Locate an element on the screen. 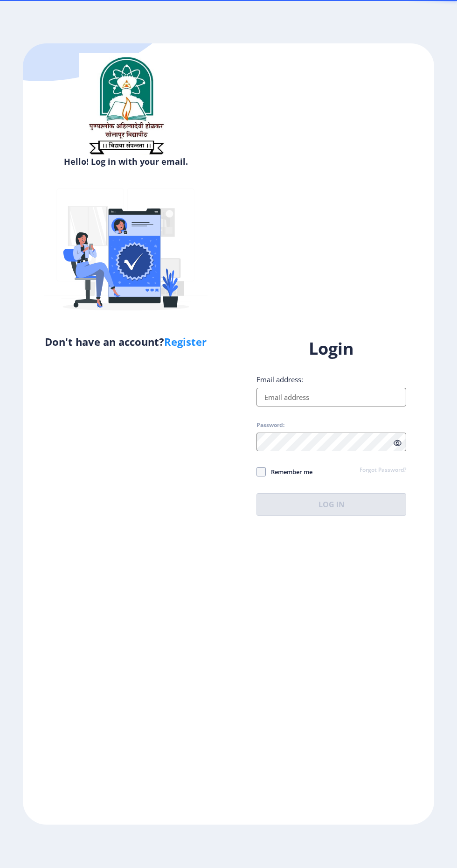 This screenshot has width=457, height=868. h5: Don't have an account? is located at coordinates (126, 342).